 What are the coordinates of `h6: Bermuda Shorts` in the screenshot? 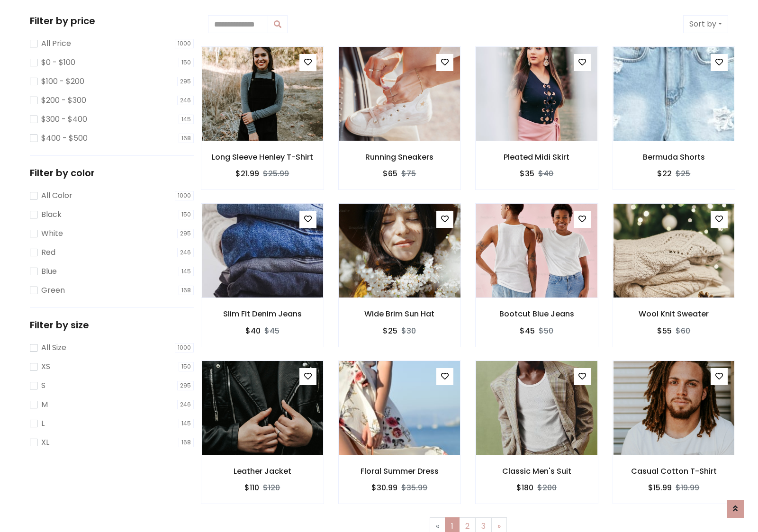 It's located at (674, 157).